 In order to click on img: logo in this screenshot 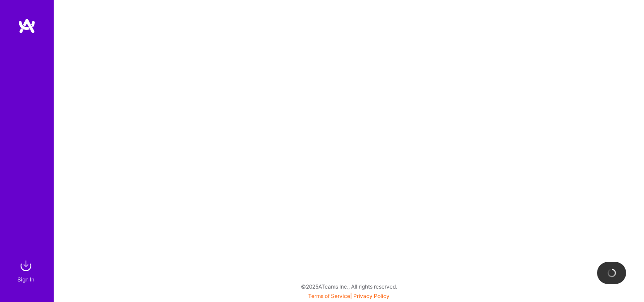, I will do `click(27, 26)`.